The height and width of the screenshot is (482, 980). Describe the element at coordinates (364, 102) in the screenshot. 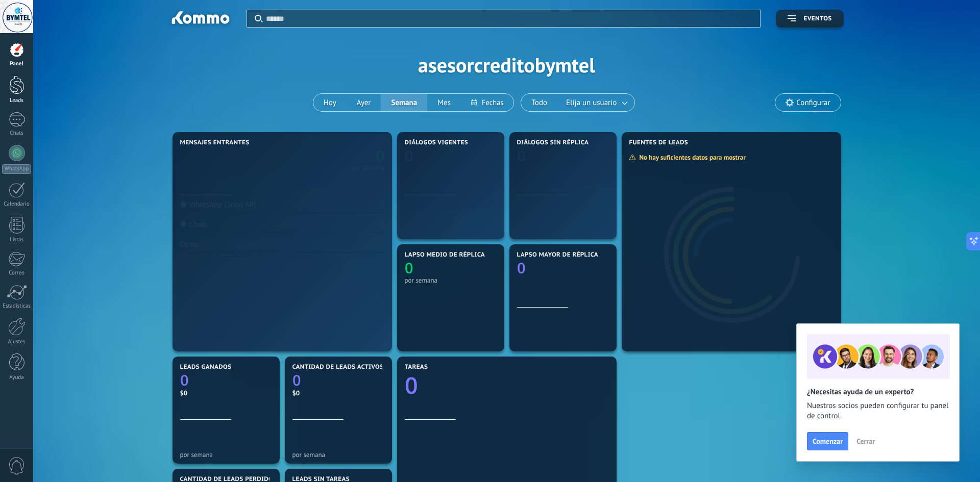

I see `button: Ayer` at that location.